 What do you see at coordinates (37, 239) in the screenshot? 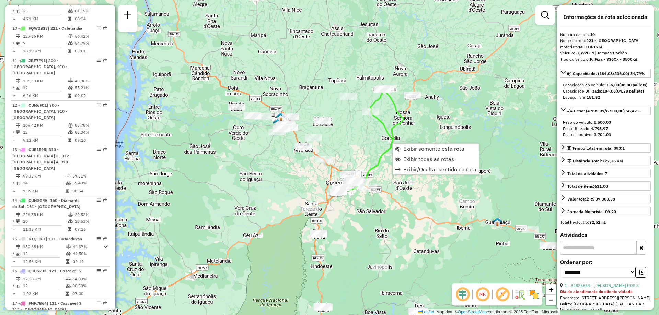
I see `span: RTQ1I61` at bounding box center [37, 239].